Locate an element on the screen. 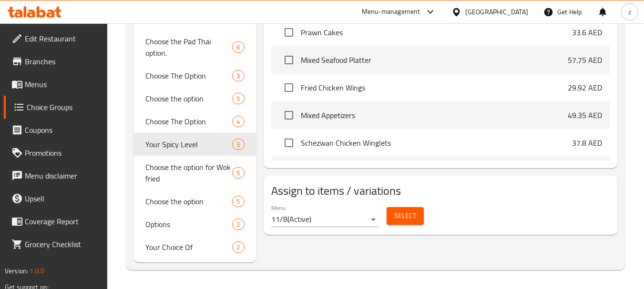 The image size is (644, 289). span: Promotions is located at coordinates (63, 153).